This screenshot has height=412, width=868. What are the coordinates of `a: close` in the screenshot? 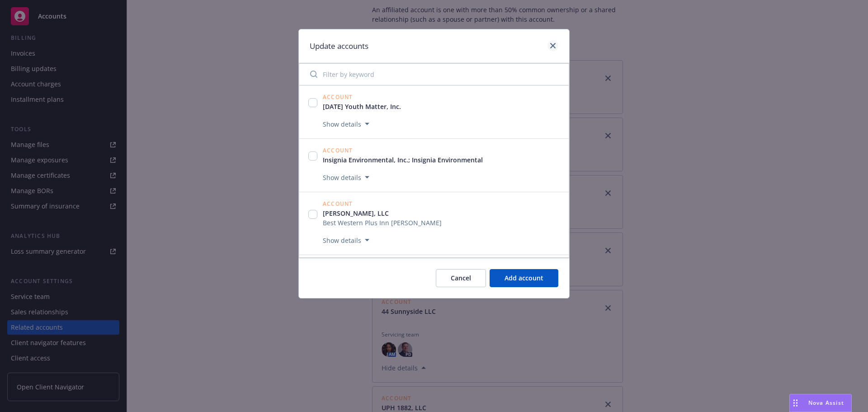 It's located at (553, 46).